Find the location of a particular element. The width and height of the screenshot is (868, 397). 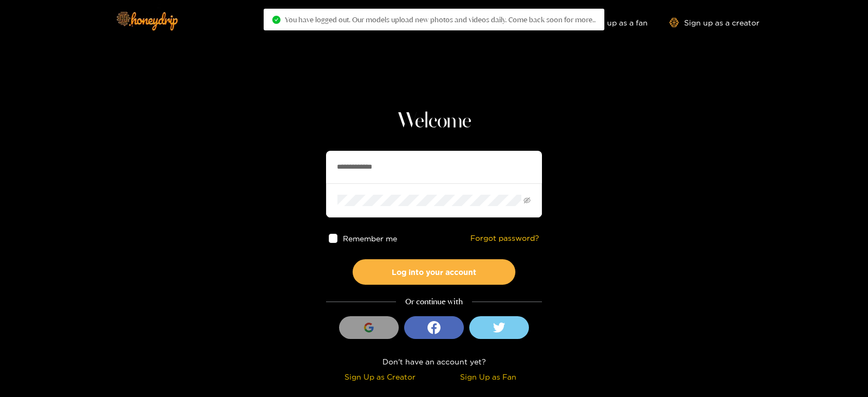

a: Forgot password? is located at coordinates (505, 238).